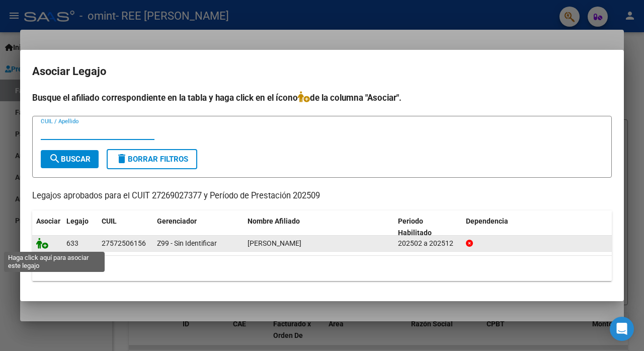  Describe the element at coordinates (152, 159) in the screenshot. I see `span: Borrar Filtros` at that location.